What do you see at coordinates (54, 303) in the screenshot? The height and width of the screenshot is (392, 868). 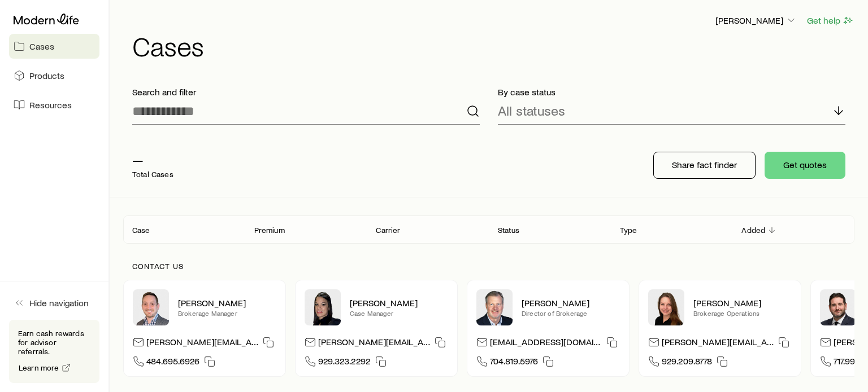 I see `button: Hide navigation` at bounding box center [54, 303].